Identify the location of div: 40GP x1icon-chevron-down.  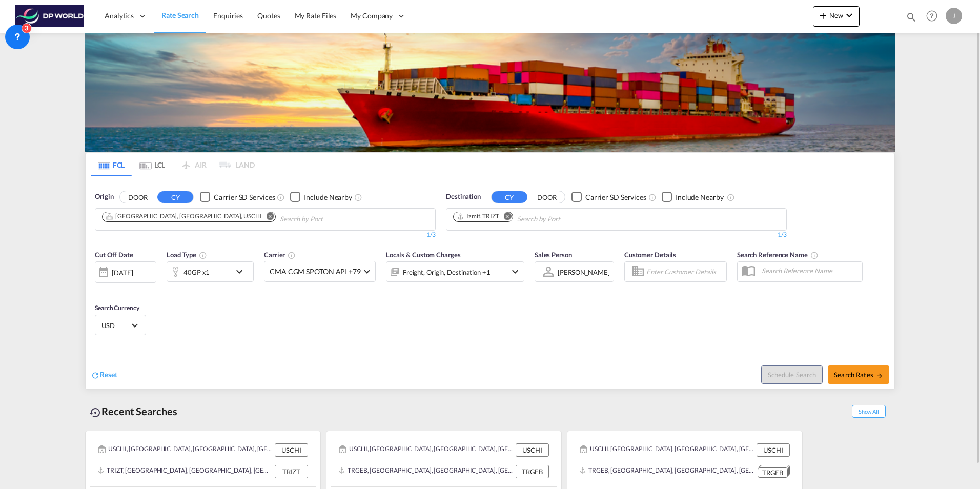
(210, 272).